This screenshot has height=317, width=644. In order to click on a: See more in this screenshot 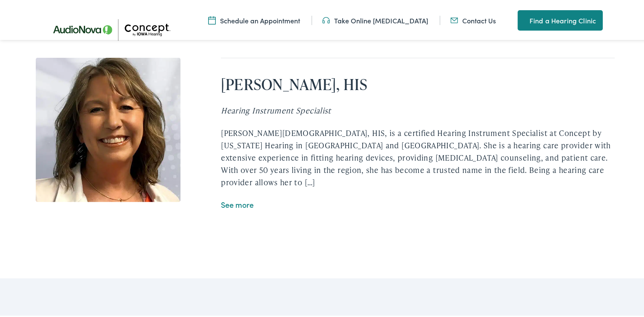, I will do `click(237, 203)`.